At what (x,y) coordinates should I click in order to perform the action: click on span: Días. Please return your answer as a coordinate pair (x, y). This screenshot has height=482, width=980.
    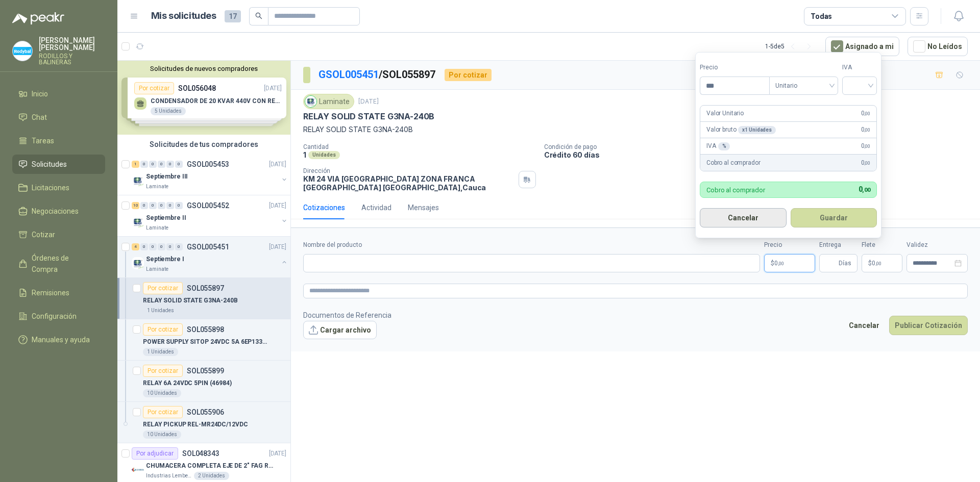
    Looking at the image, I should click on (845, 263).